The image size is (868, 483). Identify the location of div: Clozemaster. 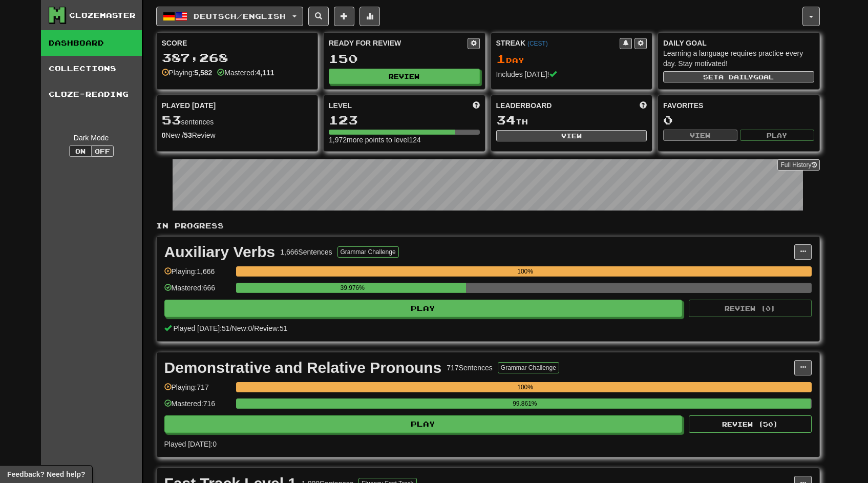
(103, 15).